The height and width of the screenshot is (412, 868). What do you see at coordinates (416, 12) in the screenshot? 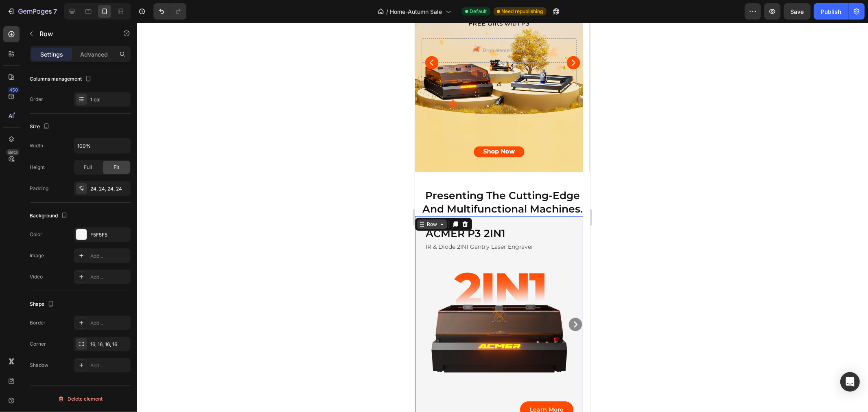
I see `span: Home-Autumn Sale` at bounding box center [416, 12].